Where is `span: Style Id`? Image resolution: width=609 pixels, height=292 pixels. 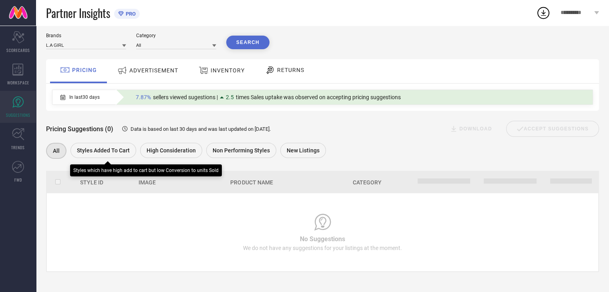
span: Style Id is located at coordinates (92, 183).